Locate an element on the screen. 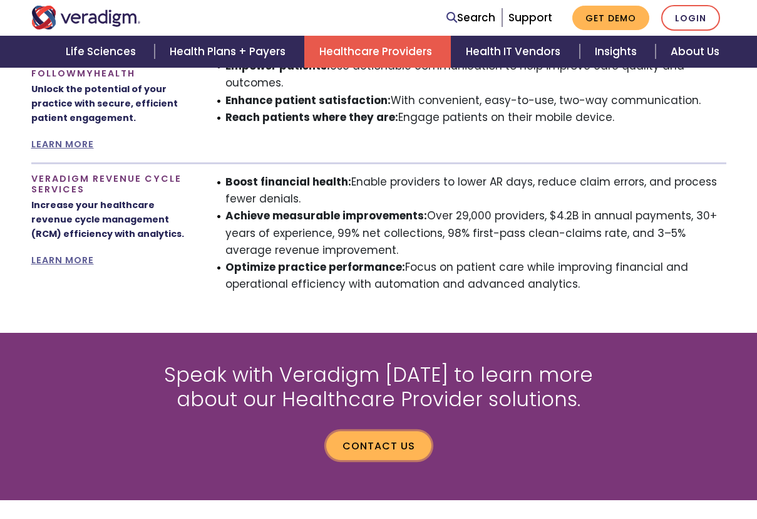 The image size is (757, 519). li: Over 29,000 providers, $4.2B in annual payments, 30+ years of experience, 99% net collections, 98... is located at coordinates (476, 233).